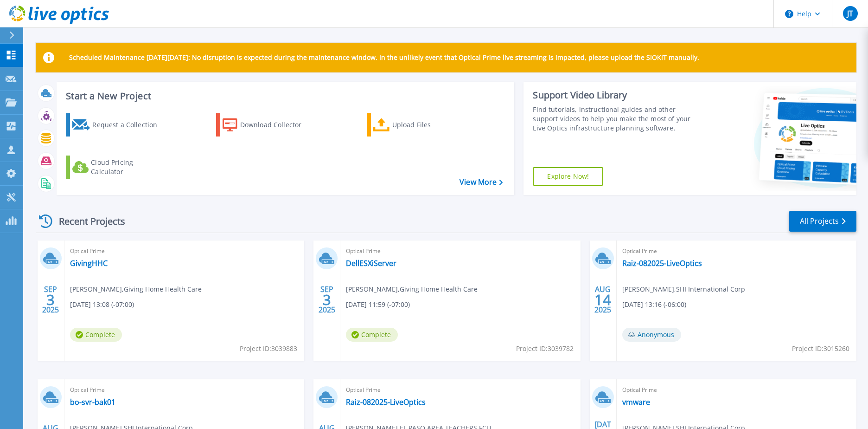 This screenshot has width=868, height=429. Describe the element at coordinates (284, 96) in the screenshot. I see `h3: Start a New Project` at that location.